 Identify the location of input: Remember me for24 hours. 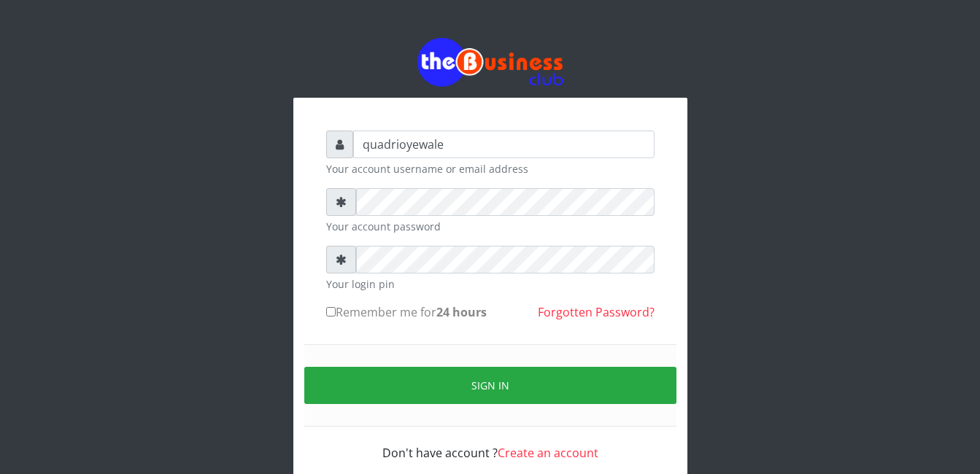
(330, 312).